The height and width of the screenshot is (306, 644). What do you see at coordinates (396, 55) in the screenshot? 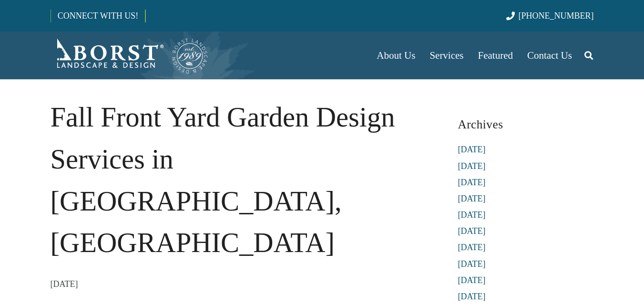
I see `a: About Us` at bounding box center [396, 55].